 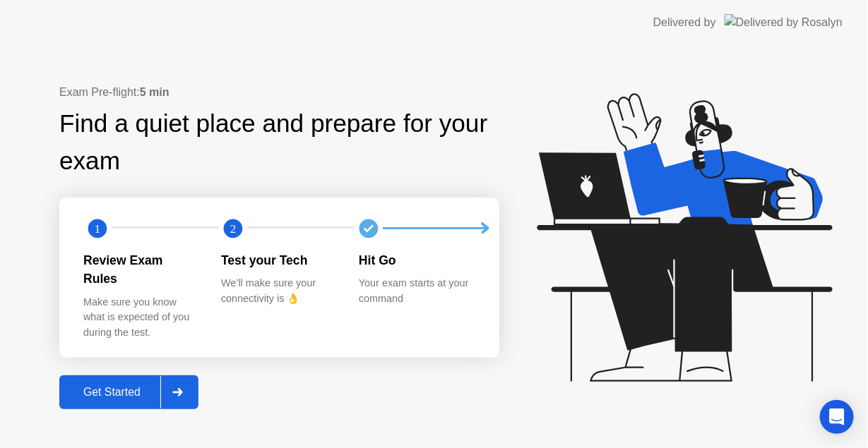 I want to click on div: Test your Tech, so click(x=278, y=260).